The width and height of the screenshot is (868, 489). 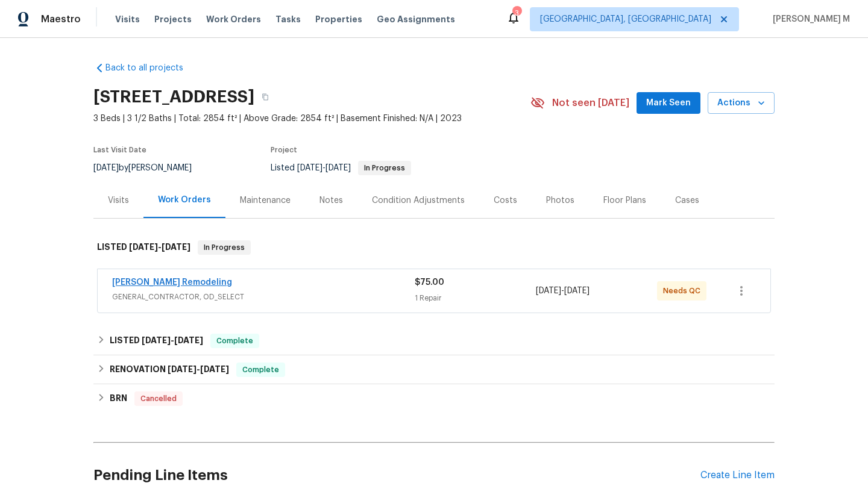 What do you see at coordinates (429, 282) in the screenshot?
I see `span: $75.00` at bounding box center [429, 282].